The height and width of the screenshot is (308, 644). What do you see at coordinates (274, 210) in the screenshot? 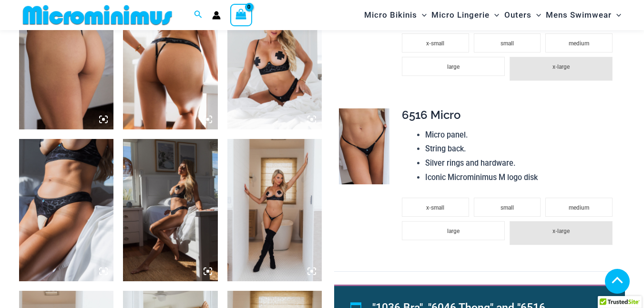
I see `img: Nights Fall Silver Leopard 1036 Bra 6516 Micro` at bounding box center [274, 210].